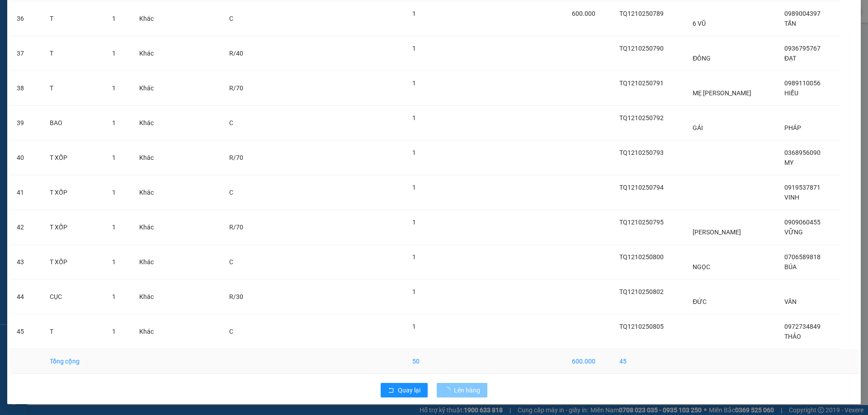 This screenshot has width=868, height=415. Describe the element at coordinates (642, 83) in the screenshot. I see `span: TQ1210250791` at that location.